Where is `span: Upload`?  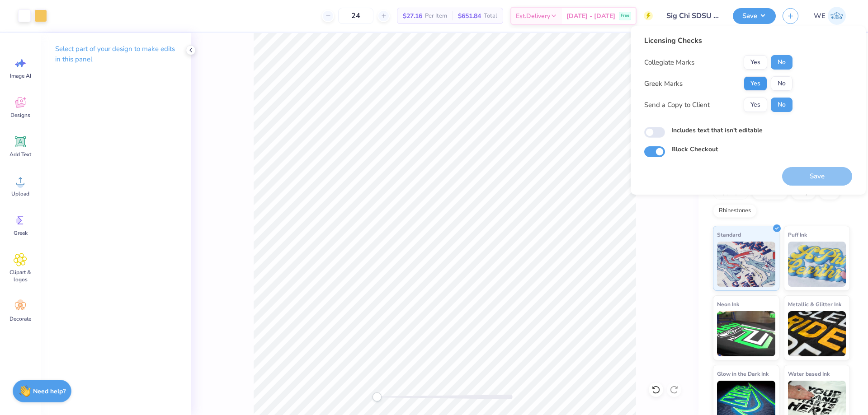 span: Upload is located at coordinates (20, 194).